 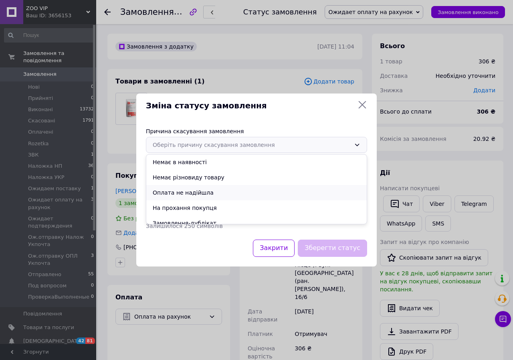 I want to click on li: Немає в наявності, so click(x=257, y=162).